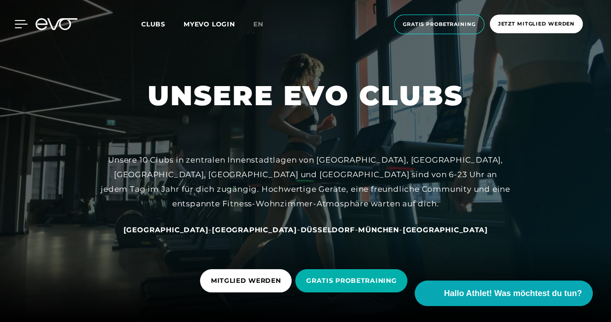 Image resolution: width=611 pixels, height=322 pixels. What do you see at coordinates (503, 293) in the screenshot?
I see `button: Hallo Athlet! Was möchtest du tun?` at bounding box center [503, 293].